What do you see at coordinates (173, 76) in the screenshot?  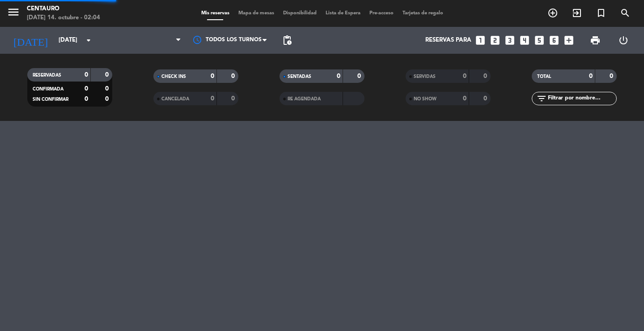 I see `span: CHECK INS` at bounding box center [173, 76].